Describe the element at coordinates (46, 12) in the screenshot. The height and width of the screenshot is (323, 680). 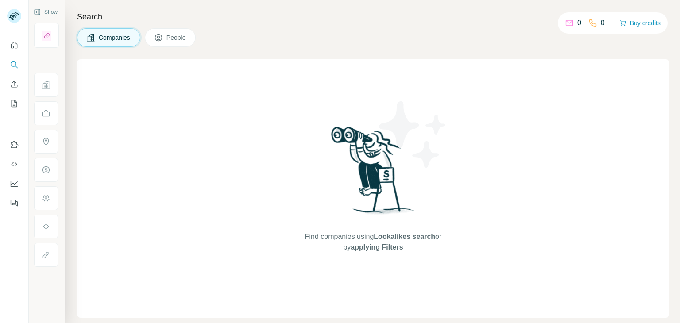
I see `button: Show` at that location.